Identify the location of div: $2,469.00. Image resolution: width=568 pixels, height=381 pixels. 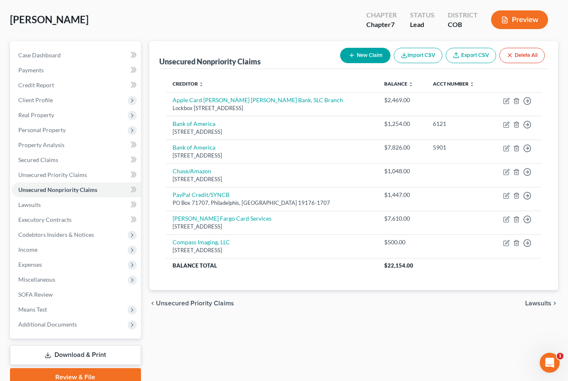
(402, 100).